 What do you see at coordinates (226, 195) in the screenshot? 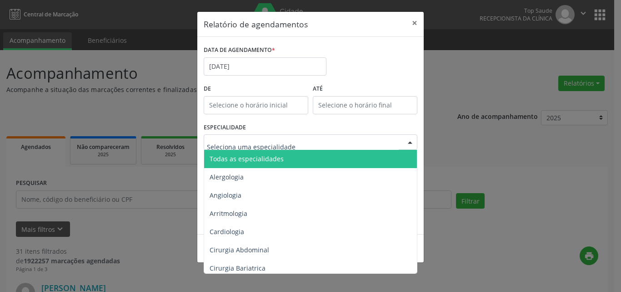
I see `span: Angiologia` at bounding box center [226, 195].